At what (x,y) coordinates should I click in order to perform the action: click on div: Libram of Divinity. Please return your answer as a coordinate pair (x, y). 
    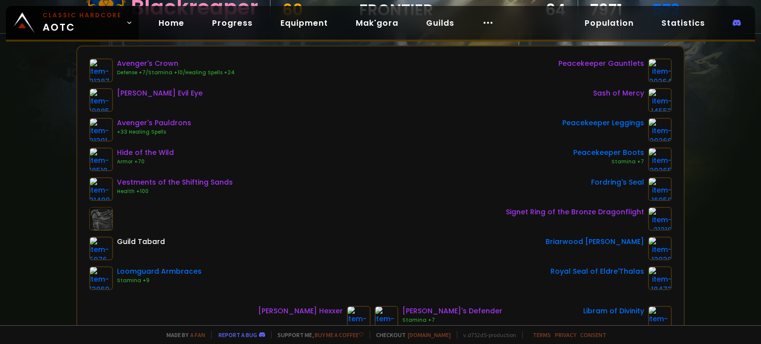
    Looking at the image, I should click on (614, 311).